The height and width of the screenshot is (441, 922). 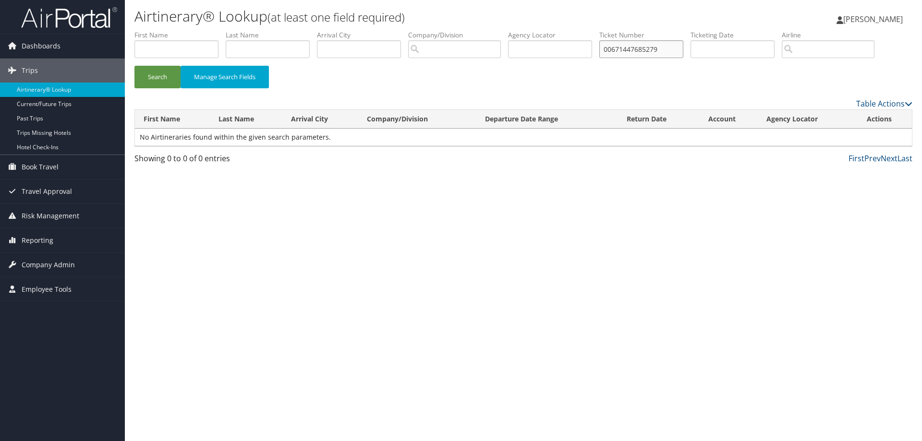 I want to click on th: Return Date: activate to sort column ascending, so click(x=659, y=119).